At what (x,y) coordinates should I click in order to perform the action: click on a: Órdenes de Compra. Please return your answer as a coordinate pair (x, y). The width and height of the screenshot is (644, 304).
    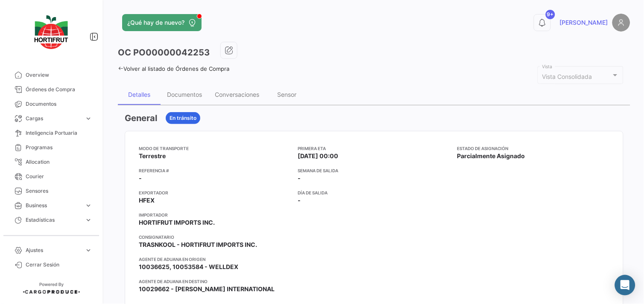
    Looking at the image, I should click on (51, 90).